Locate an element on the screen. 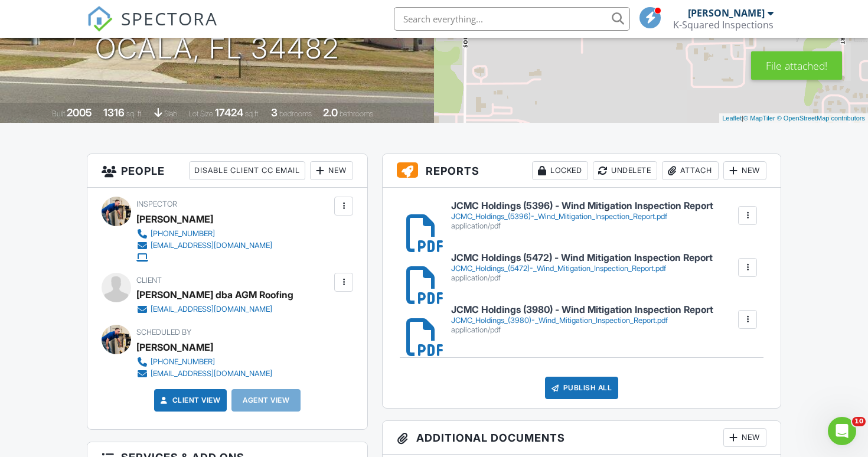  div: JCMC_Holdings_(5472)-_Wind_Mitigation_Inspection_Report.pdf is located at coordinates (582, 269).